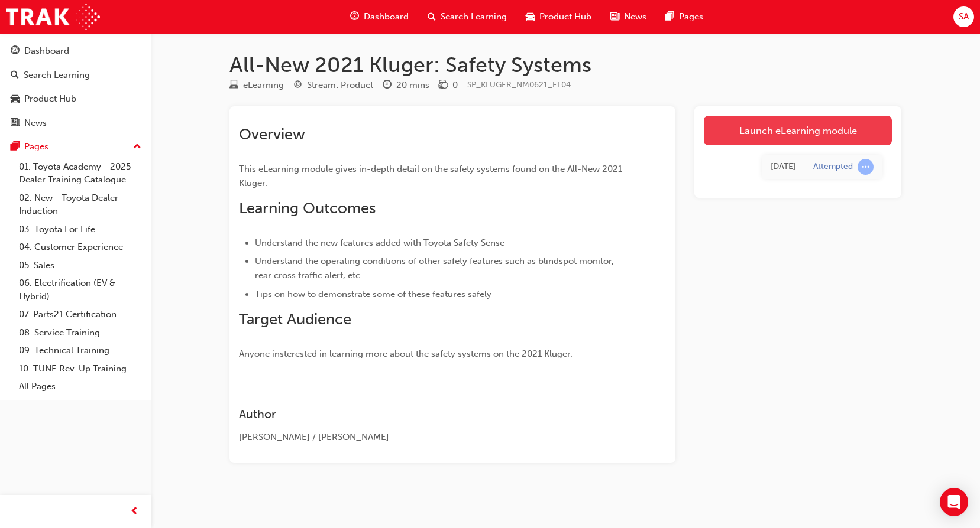 This screenshot has width=980, height=528. Describe the element at coordinates (783, 166) in the screenshot. I see `div: Tue Aug 12 2025 13:20:04 GMT+1000 (Australian Eastern Standard Time)` at that location.